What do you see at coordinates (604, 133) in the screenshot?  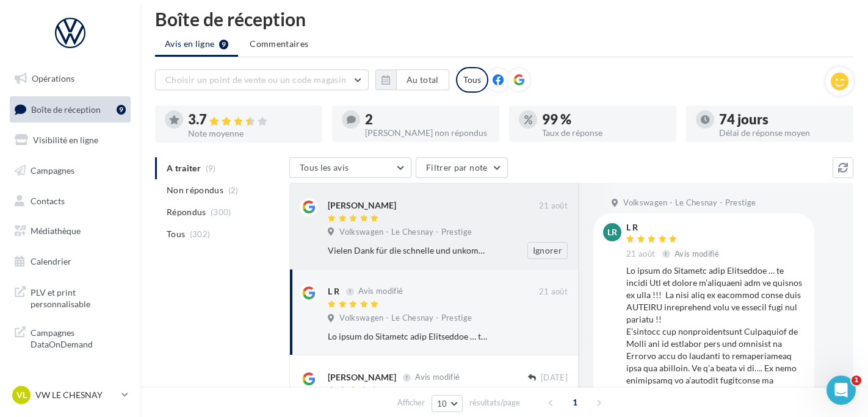 I see `div: Taux de réponse` at bounding box center [604, 133].